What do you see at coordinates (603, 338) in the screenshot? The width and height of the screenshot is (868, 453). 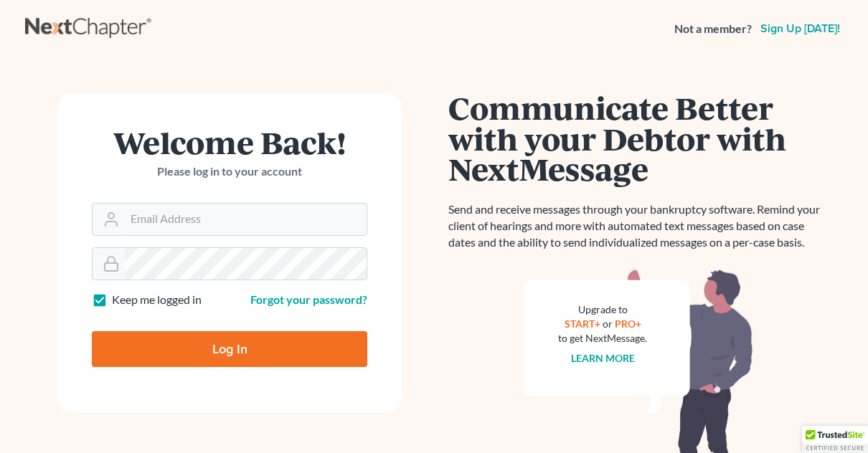 I see `div: to get NextMessage.` at bounding box center [603, 338].